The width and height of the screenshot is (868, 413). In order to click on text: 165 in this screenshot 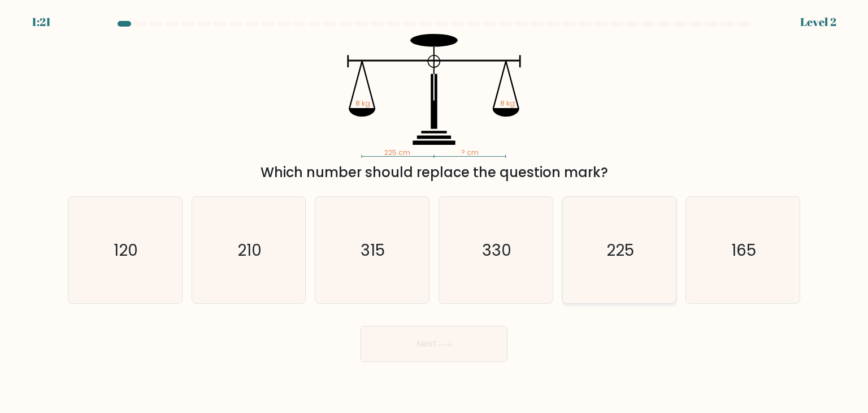, I will do `click(743, 250)`.